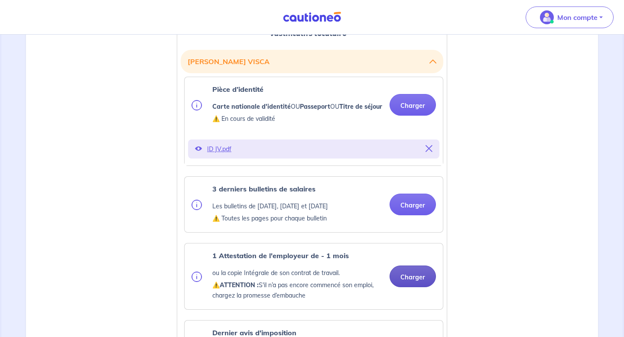  I want to click on p: ID JV.pdf, so click(314, 149).